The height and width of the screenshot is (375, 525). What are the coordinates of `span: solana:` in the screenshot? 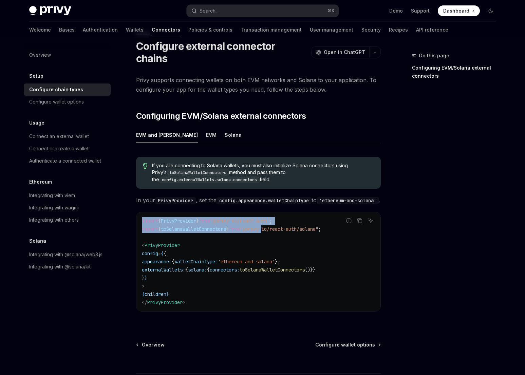 It's located at (197, 270).